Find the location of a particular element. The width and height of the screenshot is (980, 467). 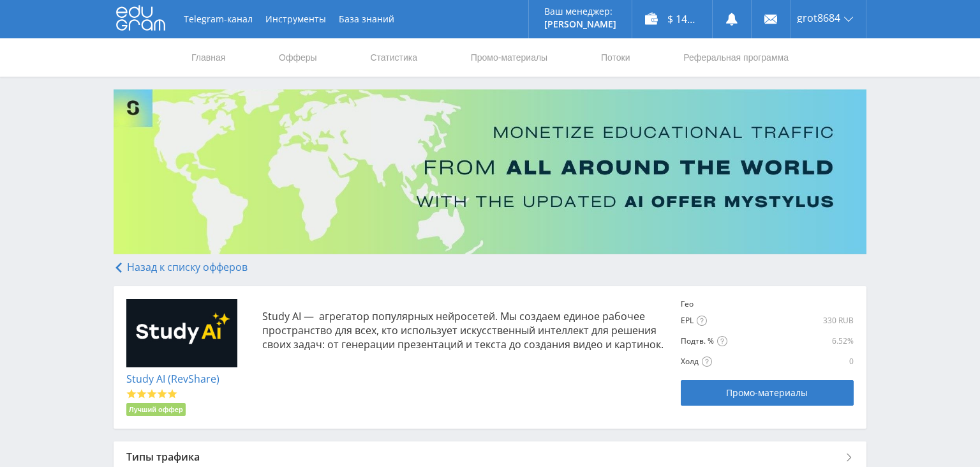

a: Офферы is located at coordinates (298, 57).